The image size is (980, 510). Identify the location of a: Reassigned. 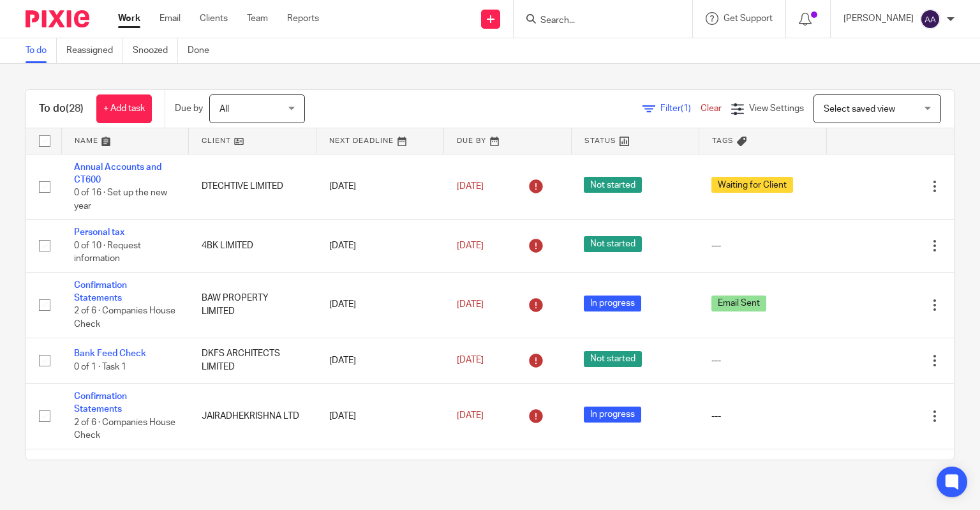
(95, 50).